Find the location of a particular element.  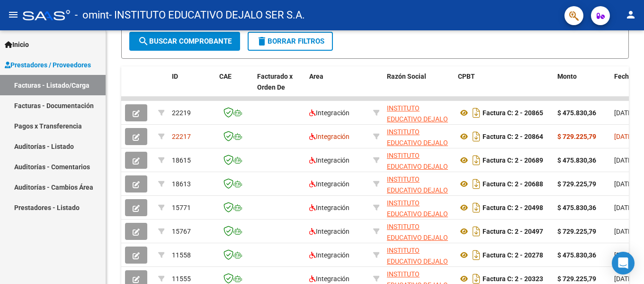

datatable-header-cell: Razón Social is located at coordinates (419, 87).